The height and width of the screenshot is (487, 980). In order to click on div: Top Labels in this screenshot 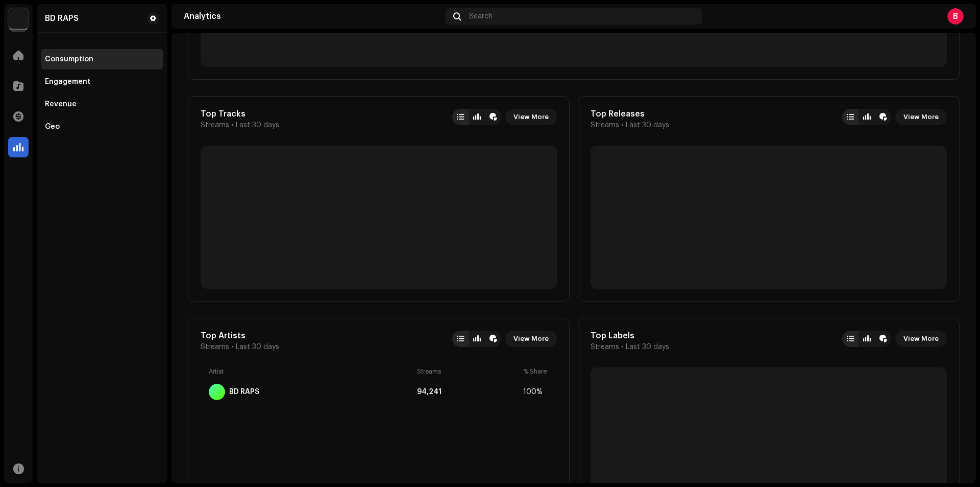, I will do `click(630, 335)`.